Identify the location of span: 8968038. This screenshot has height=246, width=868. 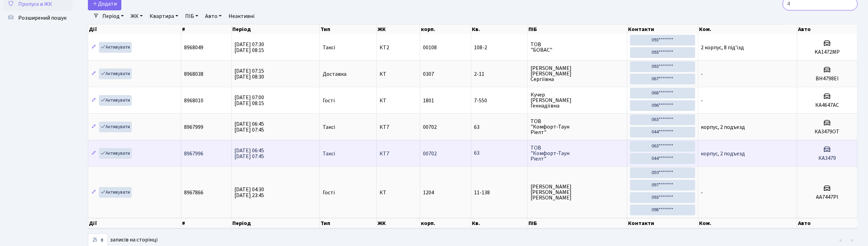
(194, 74).